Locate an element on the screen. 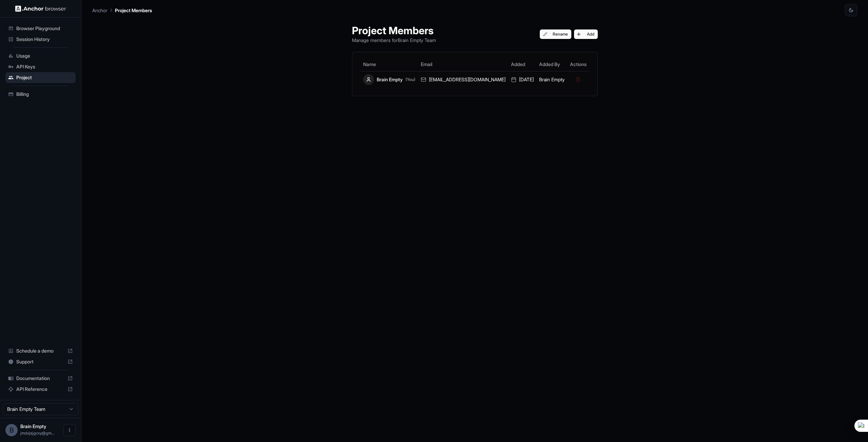 Image resolution: width=868 pixels, height=442 pixels. div: Billing is located at coordinates (40, 94).